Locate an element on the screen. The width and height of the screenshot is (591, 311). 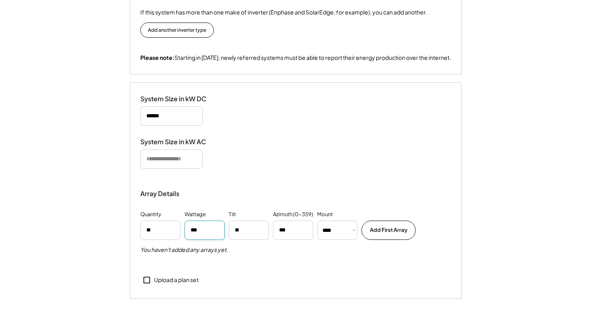
div: Wattage is located at coordinates (195, 215).